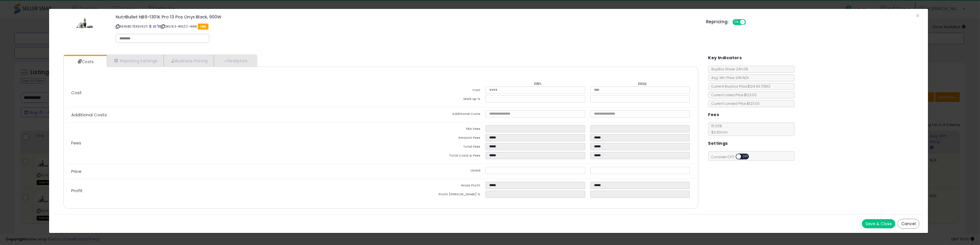  I want to click on td: Amazon Fees, so click(433, 139).